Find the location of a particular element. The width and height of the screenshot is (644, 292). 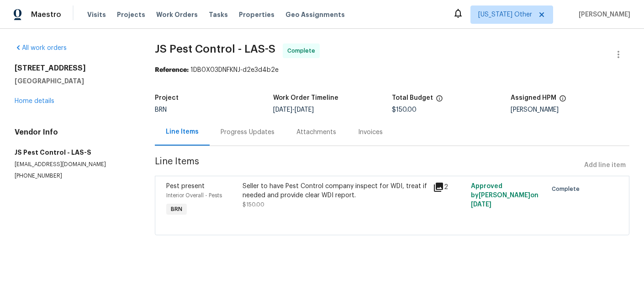

span: Properties is located at coordinates (257, 15).